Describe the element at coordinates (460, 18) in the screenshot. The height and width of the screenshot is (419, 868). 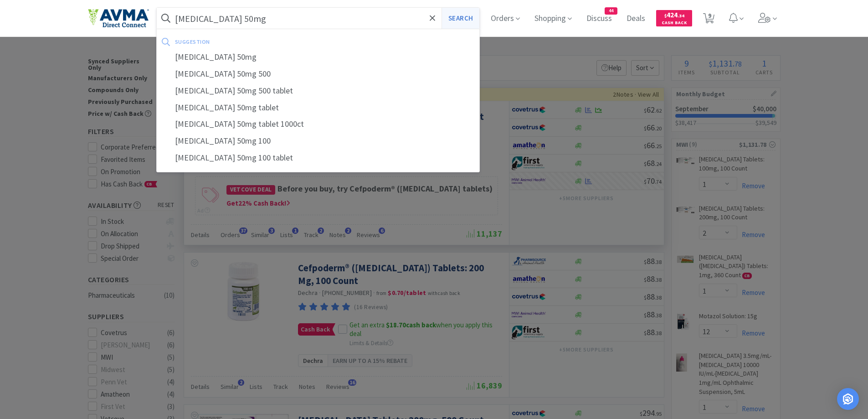
I see `button: Search` at that location.